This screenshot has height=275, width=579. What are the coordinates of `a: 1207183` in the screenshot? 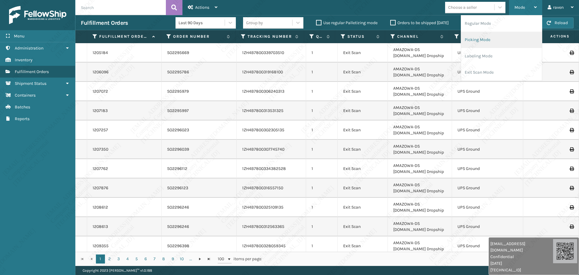 It's located at (100, 111).